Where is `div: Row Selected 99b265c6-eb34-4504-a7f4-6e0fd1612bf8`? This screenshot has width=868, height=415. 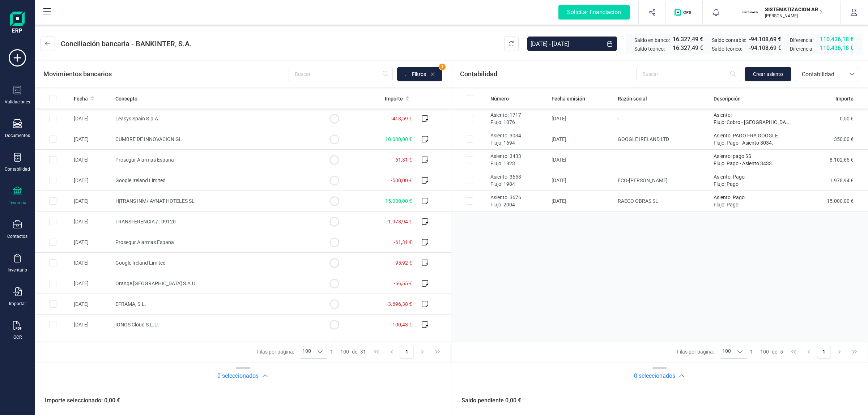
div: Row Selected 99b265c6-eb34-4504-a7f4-6e0fd1612bf8 is located at coordinates (52, 284).